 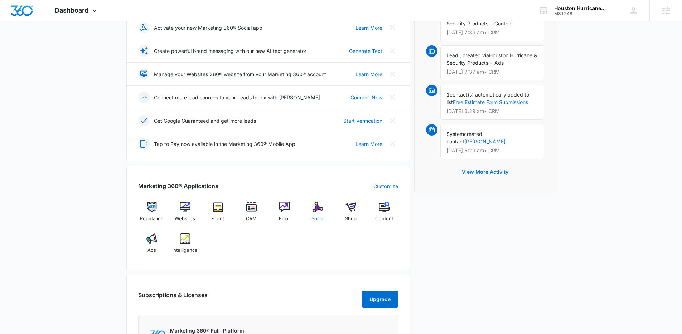 I want to click on span: Email, so click(x=284, y=219).